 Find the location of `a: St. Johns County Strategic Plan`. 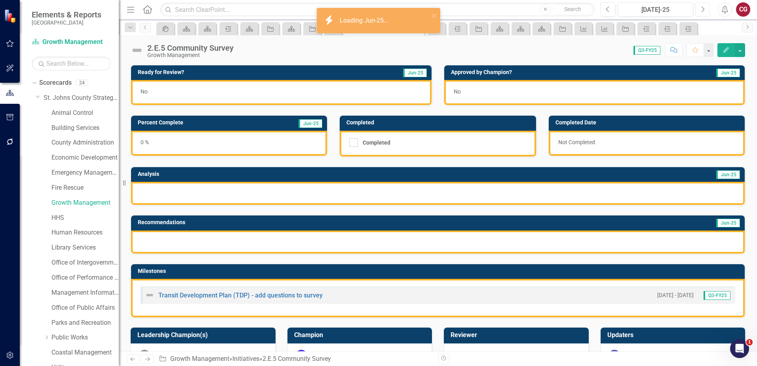

a: St. Johns County Strategic Plan is located at coordinates (81, 98).